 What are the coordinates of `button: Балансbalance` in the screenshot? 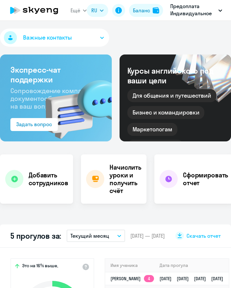 It's located at (146, 10).